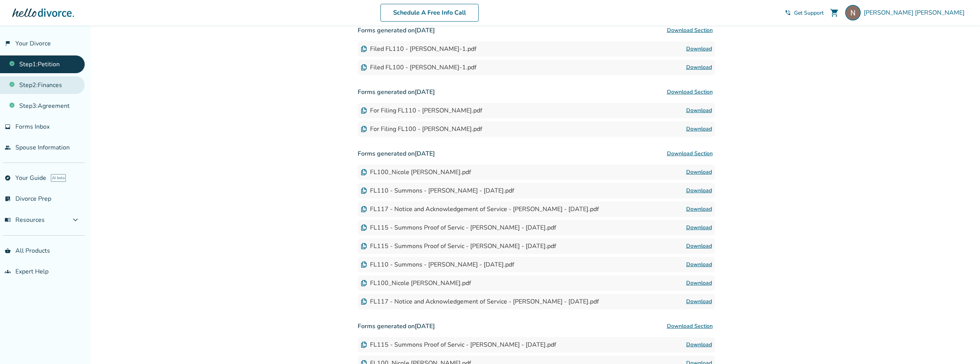  I want to click on span: AI beta, so click(58, 178).